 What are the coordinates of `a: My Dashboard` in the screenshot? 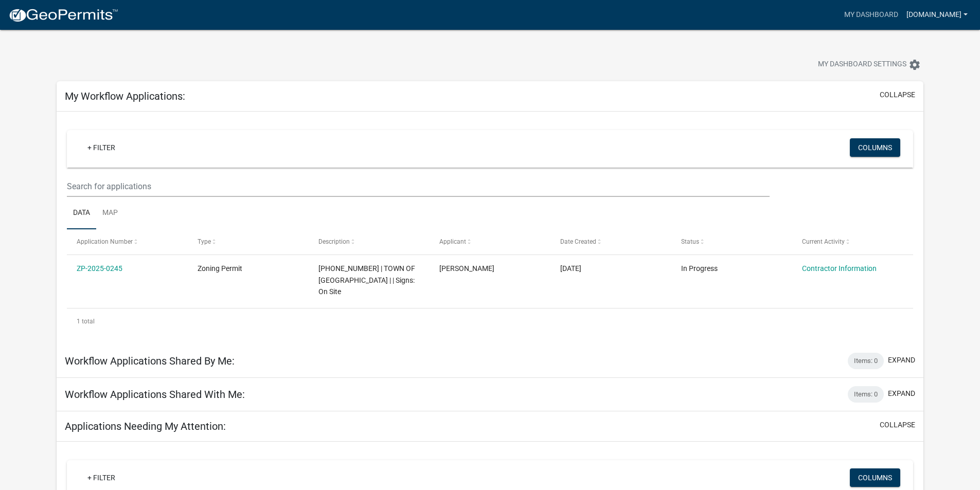 It's located at (871, 15).